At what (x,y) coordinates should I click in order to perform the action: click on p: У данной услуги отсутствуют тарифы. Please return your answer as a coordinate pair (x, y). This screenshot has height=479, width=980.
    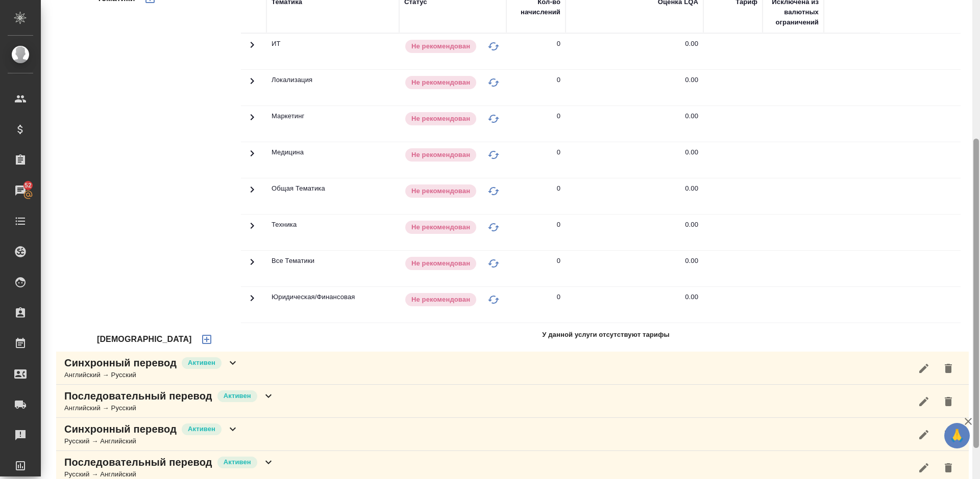
    Looking at the image, I should click on (606, 335).